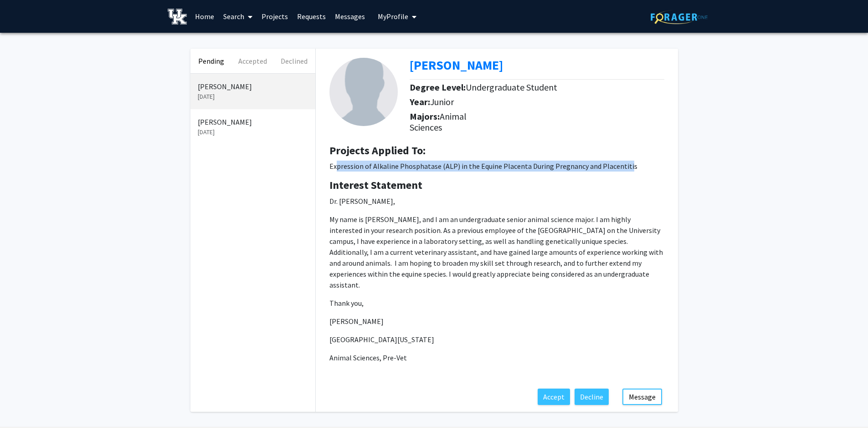  Describe the element at coordinates (205, 16) in the screenshot. I see `a: Home` at that location.